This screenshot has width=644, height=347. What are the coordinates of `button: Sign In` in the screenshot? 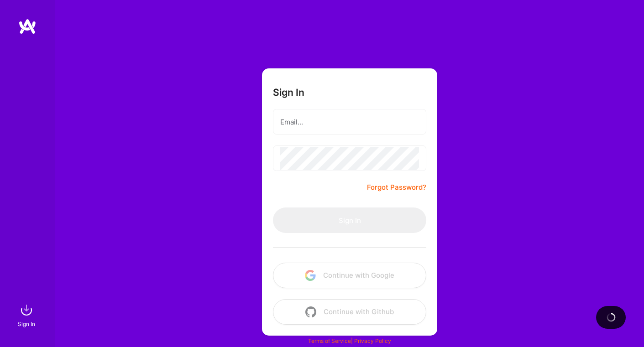 It's located at (350, 220).